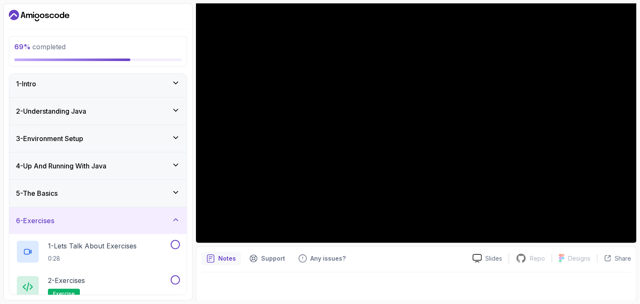  I want to click on button: notes button, so click(221, 258).